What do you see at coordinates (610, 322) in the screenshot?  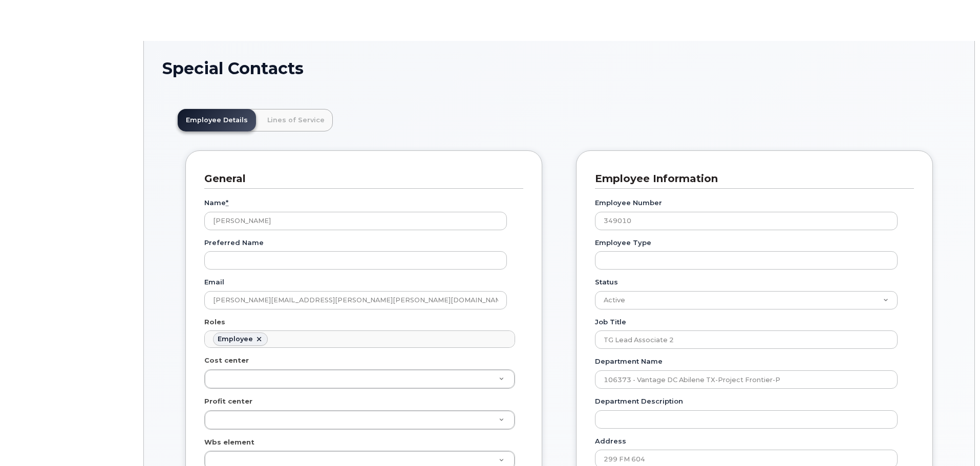 I see `label: Job Title` at bounding box center [610, 322].